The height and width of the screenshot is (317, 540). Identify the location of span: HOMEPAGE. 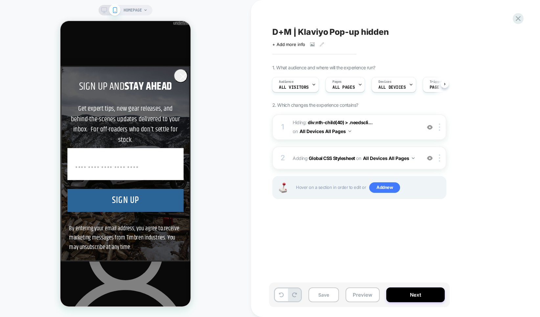
(133, 10).